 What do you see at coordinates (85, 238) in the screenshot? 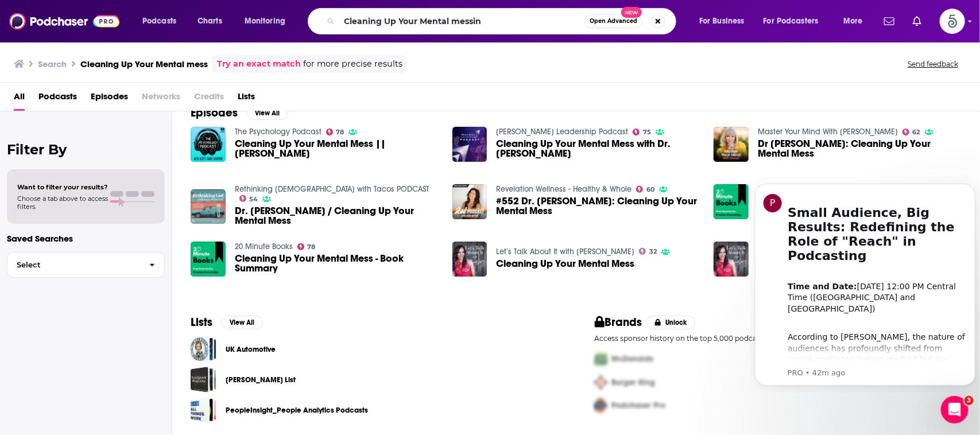
I see `p: Saved Searches` at bounding box center [85, 238].